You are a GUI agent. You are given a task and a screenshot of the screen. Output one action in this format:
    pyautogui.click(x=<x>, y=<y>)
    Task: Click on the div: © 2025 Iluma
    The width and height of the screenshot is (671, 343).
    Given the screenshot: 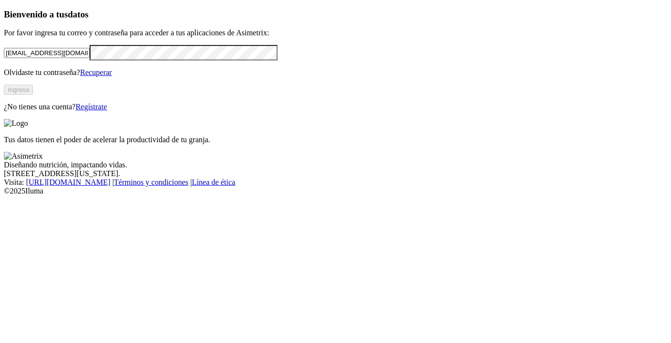 What is the action you would take?
    pyautogui.click(x=335, y=191)
    